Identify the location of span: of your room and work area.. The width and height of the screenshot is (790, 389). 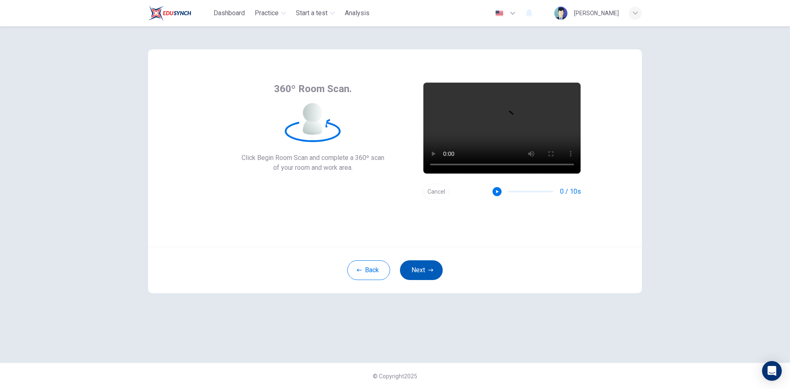
(313, 168).